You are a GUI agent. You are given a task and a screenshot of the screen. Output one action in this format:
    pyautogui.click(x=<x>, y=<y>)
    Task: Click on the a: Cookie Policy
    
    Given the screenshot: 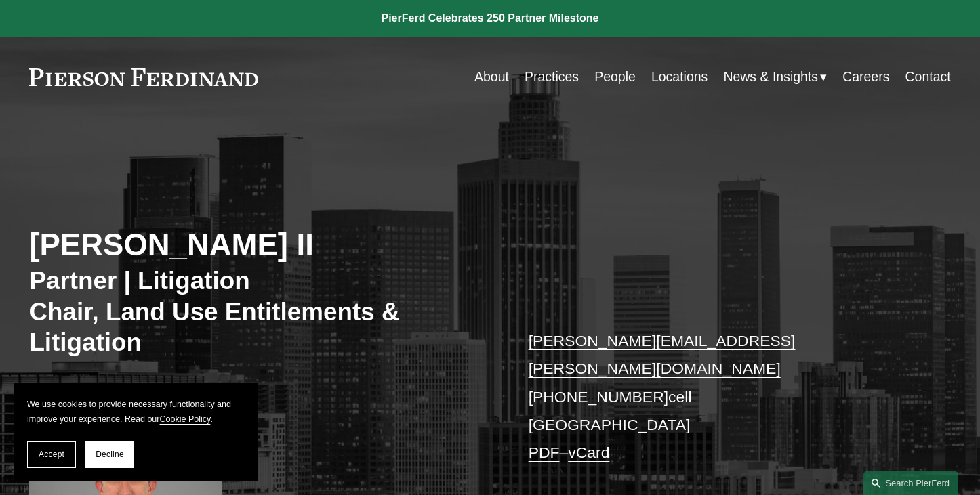 What is the action you would take?
    pyautogui.click(x=184, y=419)
    